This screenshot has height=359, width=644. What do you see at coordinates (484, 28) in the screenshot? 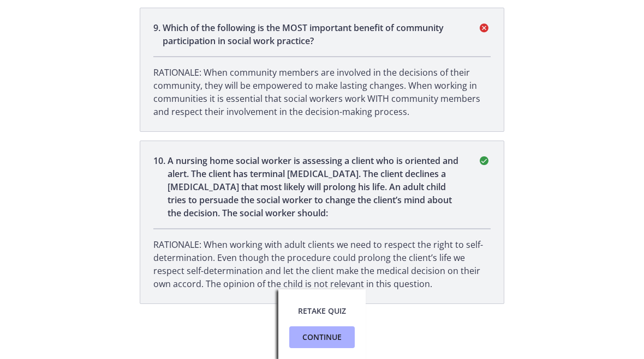
I see `i: incorrect` at bounding box center [484, 28].